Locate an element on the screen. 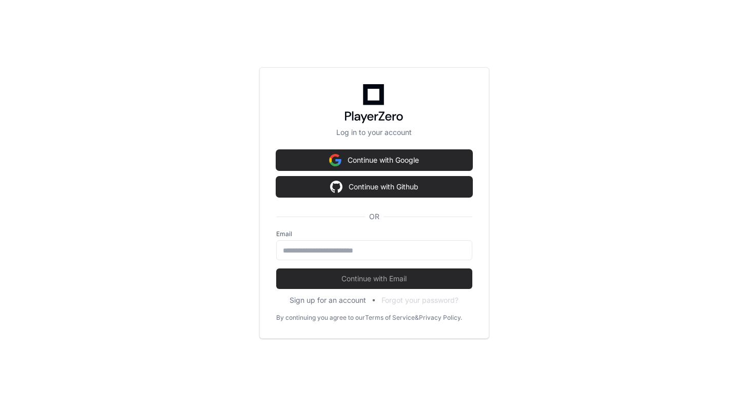 The height and width of the screenshot is (406, 748). div: By continuing you agree to our is located at coordinates (320, 318).